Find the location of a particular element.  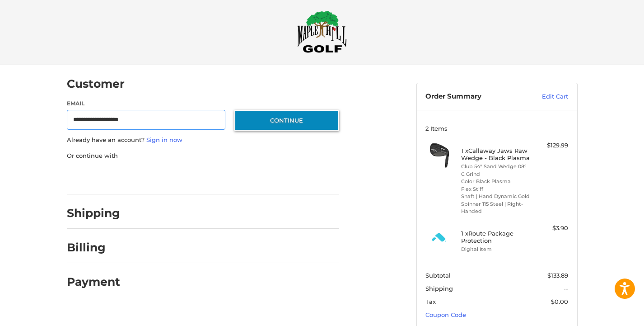

h2: Payment is located at coordinates (94, 281).